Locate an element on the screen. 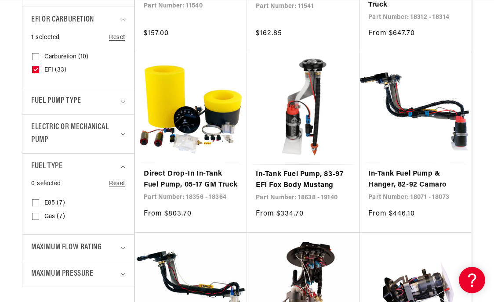 Image resolution: width=494 pixels, height=302 pixels. span: Fuel Type is located at coordinates (47, 166).